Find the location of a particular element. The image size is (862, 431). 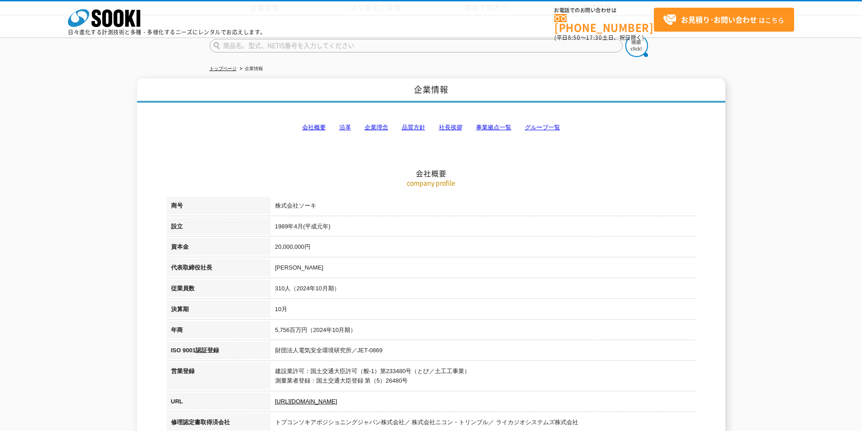

th: 資本金 is located at coordinates (219, 248).